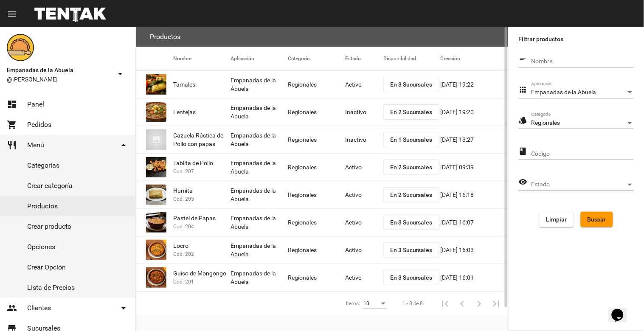 The width and height of the screenshot is (644, 331). I want to click on button: Limpiar, so click(556, 219).